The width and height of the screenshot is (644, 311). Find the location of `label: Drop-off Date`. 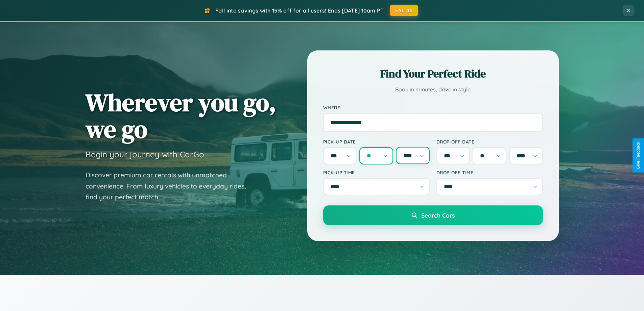

label: Drop-off Date is located at coordinates (489, 142).